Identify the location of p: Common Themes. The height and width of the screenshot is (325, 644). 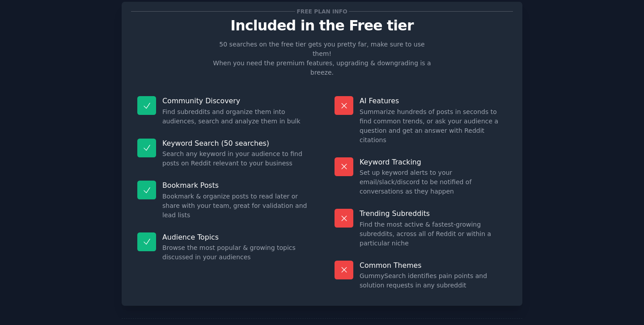
(433, 265).